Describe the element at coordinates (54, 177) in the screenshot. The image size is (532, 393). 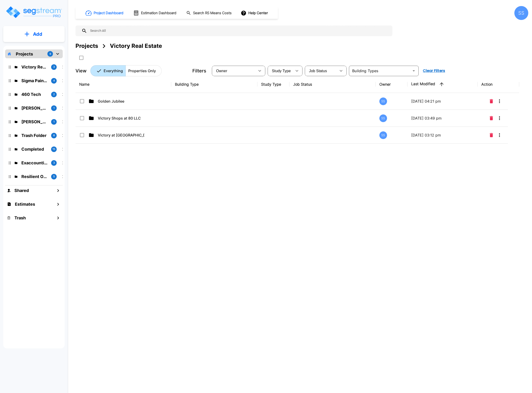
I see `p: 5` at that location.